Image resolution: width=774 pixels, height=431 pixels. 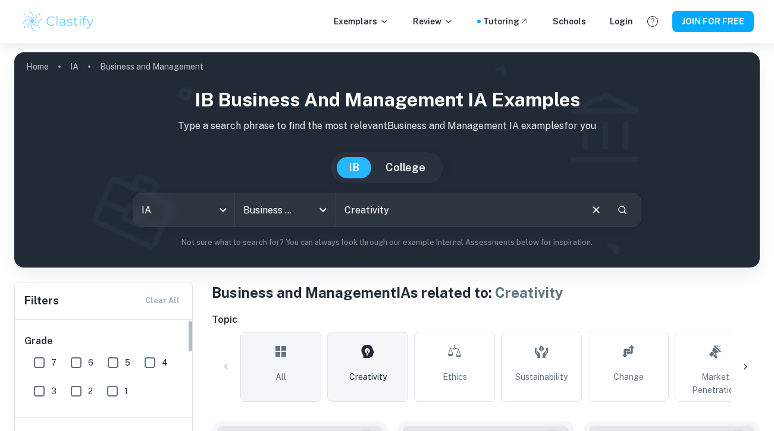 I want to click on a: Clastify logo, so click(x=58, y=21).